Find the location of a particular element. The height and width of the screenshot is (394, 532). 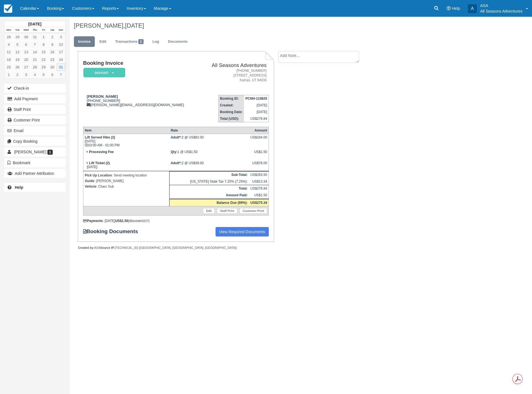

button: Bookmark is located at coordinates (35, 163).